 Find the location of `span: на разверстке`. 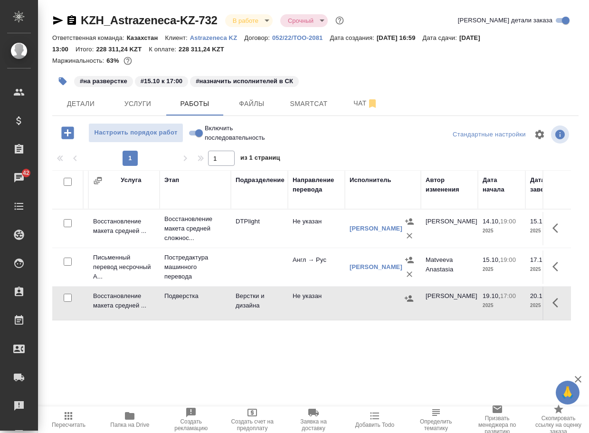

span: на разверстке is located at coordinates (104, 80).